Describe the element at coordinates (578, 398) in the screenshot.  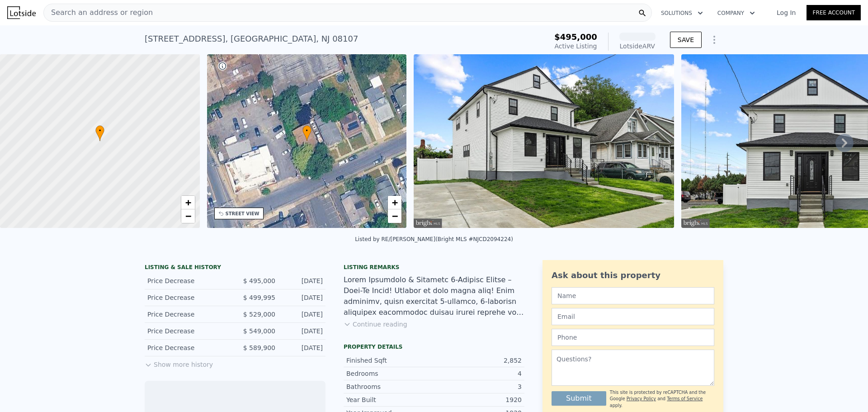
I see `button: Submit` at that location.